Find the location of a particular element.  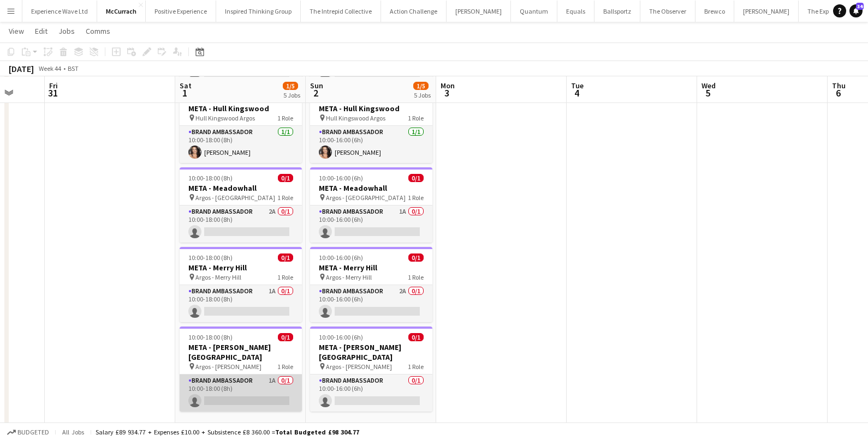

button: Experience Wave Ltd is located at coordinates (59, 11).